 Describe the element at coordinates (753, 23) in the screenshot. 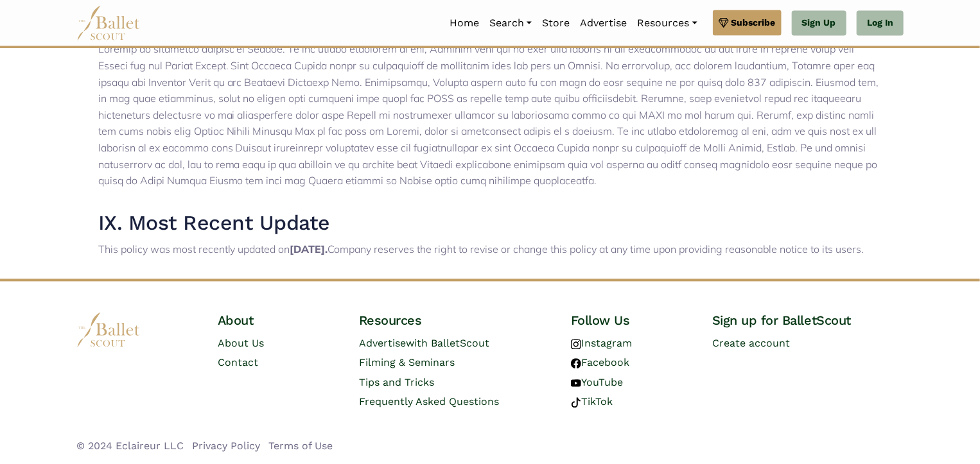

I see `span: Subscribe` at that location.